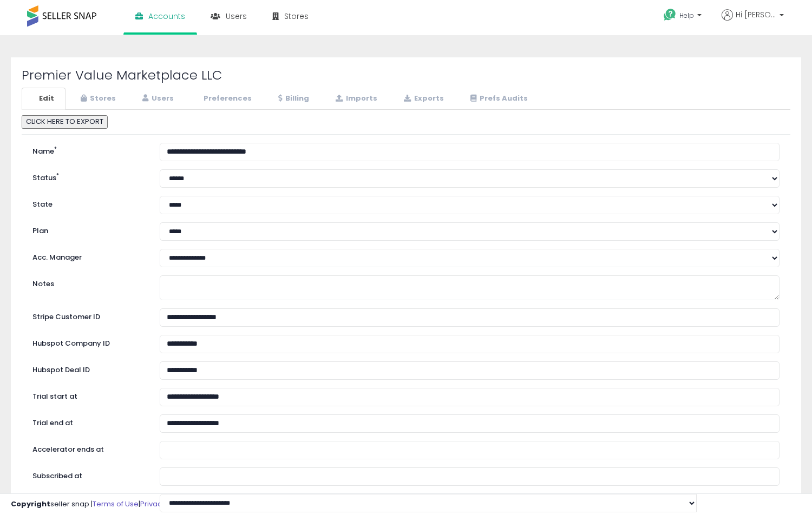  I want to click on a: Preferences, so click(224, 99).